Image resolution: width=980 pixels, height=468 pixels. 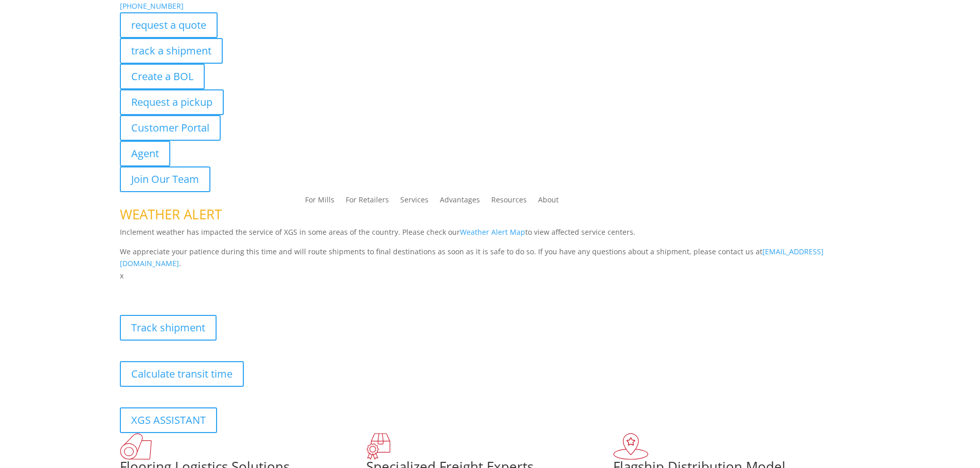 I want to click on b: Visibility, transparency, and control for your entire supply chain., so click(x=235, y=289).